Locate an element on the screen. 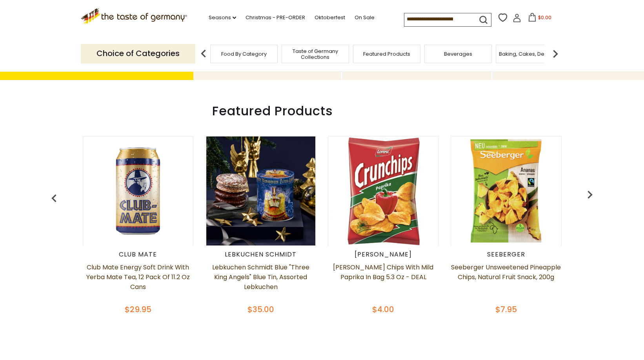 Image resolution: width=644 pixels, height=360 pixels. button: $0.00 is located at coordinates (540, 19).